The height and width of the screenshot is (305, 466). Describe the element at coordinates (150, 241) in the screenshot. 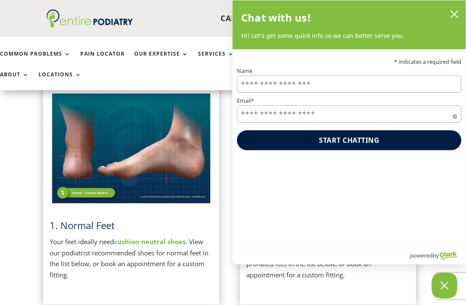

I see `a: cushion neutral shoes` at that location.